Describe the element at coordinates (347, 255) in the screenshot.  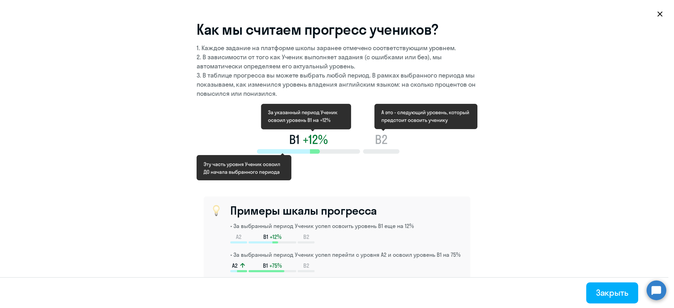
I see `p: • За выбранный период Ученик успел перейти с уровня A2 и освоил уровень B1 на 75%` at that location.